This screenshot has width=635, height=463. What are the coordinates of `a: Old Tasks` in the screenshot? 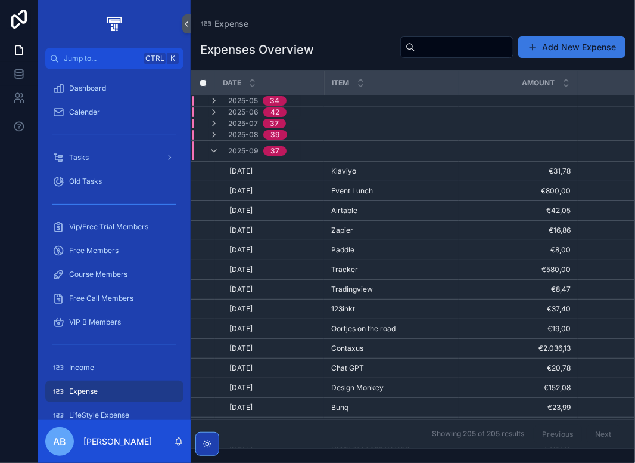 It's located at (114, 181).